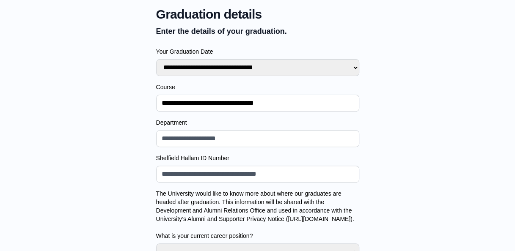 The height and width of the screenshot is (251, 515). I want to click on label: Course, so click(258, 87).